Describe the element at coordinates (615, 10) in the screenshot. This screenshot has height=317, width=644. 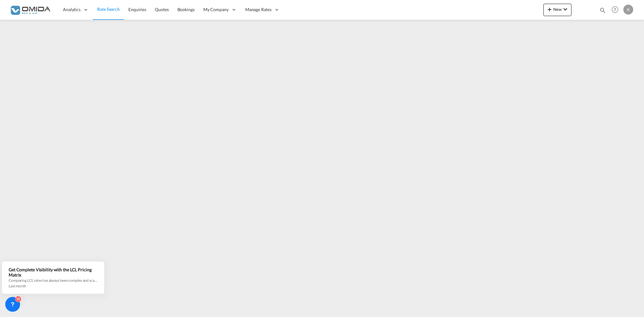
I see `span: Help` at that location.